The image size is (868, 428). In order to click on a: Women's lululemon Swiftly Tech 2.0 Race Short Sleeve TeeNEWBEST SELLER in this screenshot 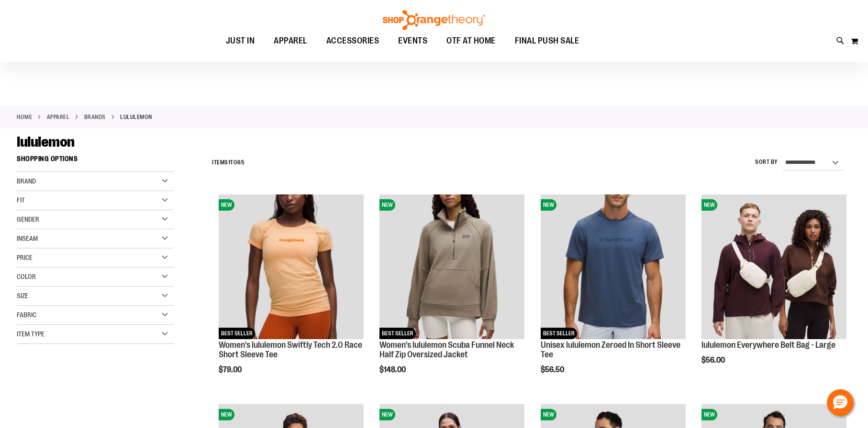, I will do `click(291, 268)`.